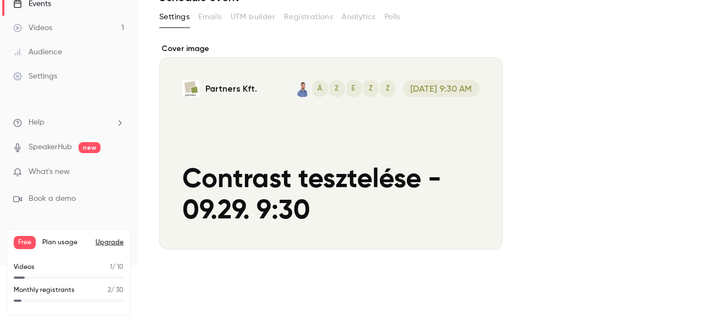 The width and height of the screenshot is (703, 321). I want to click on span: Plan usage, so click(65, 243).